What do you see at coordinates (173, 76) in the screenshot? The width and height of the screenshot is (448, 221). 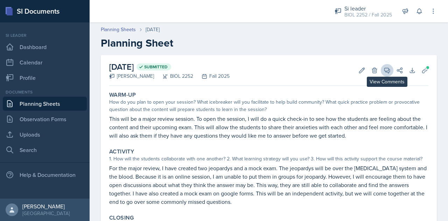 I see `div: BIOL 2252` at bounding box center [173, 76].